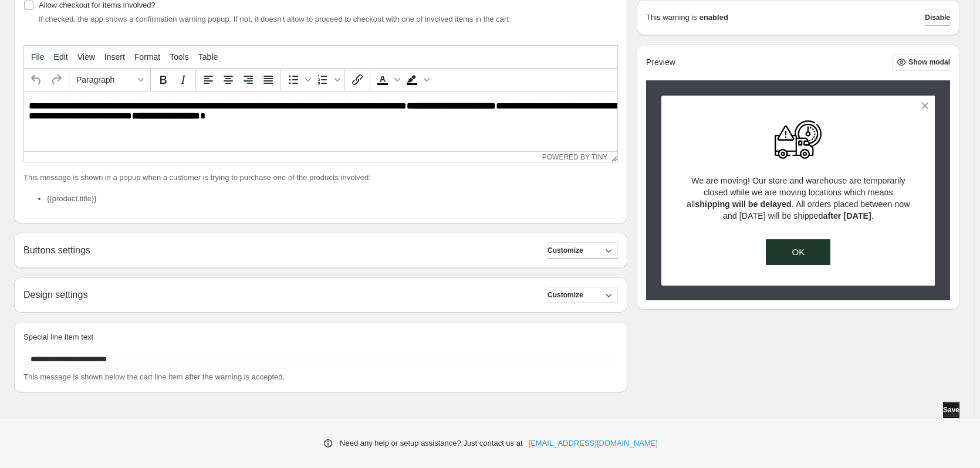  Describe the element at coordinates (332, 199) in the screenshot. I see `li: {{product.title}}` at that location.